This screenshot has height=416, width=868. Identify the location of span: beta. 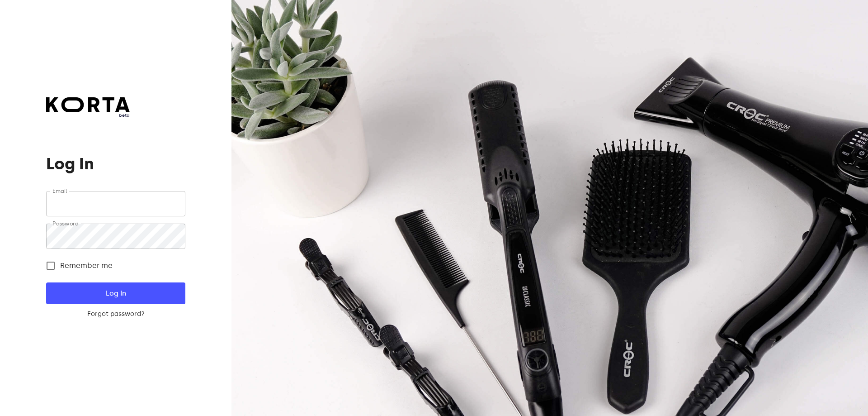
(88, 116).